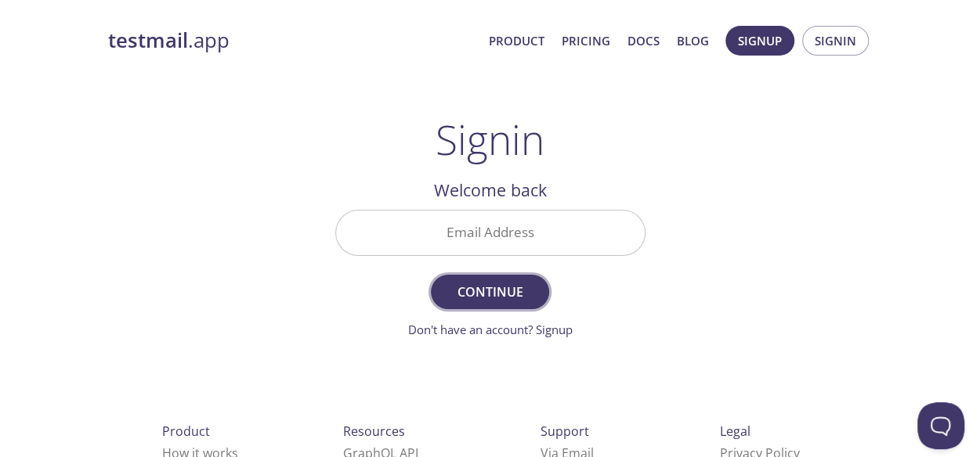 The height and width of the screenshot is (457, 980). What do you see at coordinates (517, 41) in the screenshot?
I see `a: Product` at bounding box center [517, 41].